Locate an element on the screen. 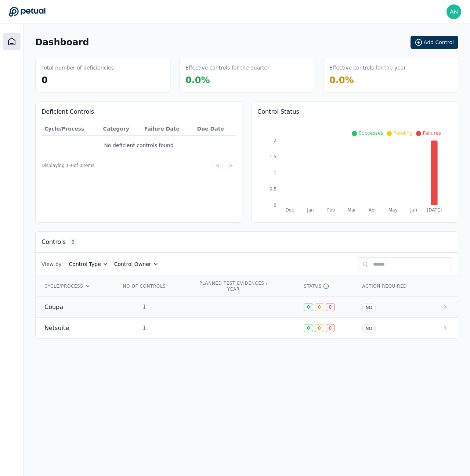 The height and width of the screenshot is (476, 470). tspan: Jan is located at coordinates (310, 210).